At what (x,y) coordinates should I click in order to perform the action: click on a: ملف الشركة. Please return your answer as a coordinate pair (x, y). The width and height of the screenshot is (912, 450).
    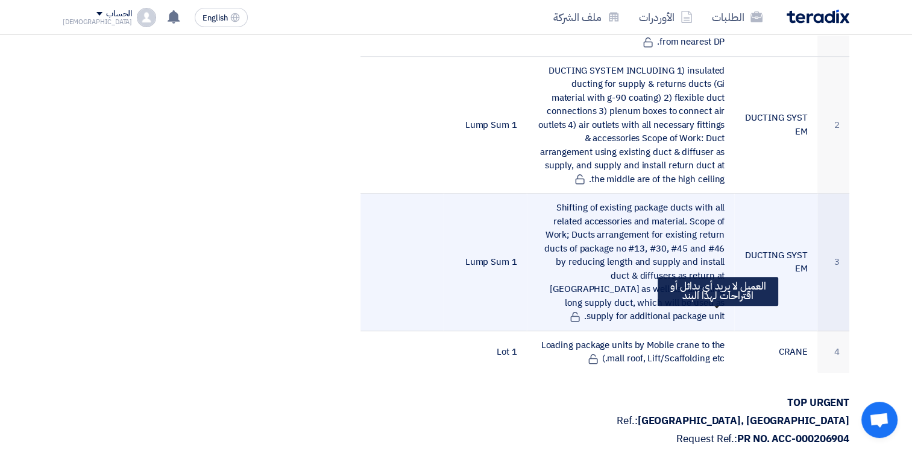
    Looking at the image, I should click on (587, 17).